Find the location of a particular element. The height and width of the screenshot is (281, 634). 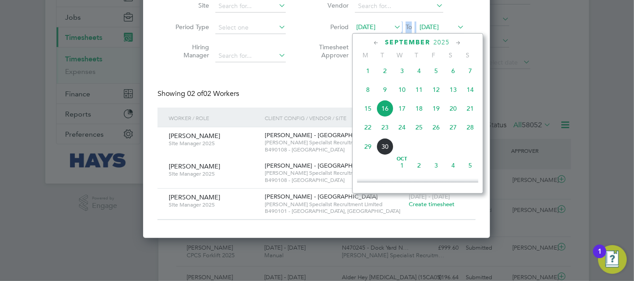

span: 29 is located at coordinates (368, 147).